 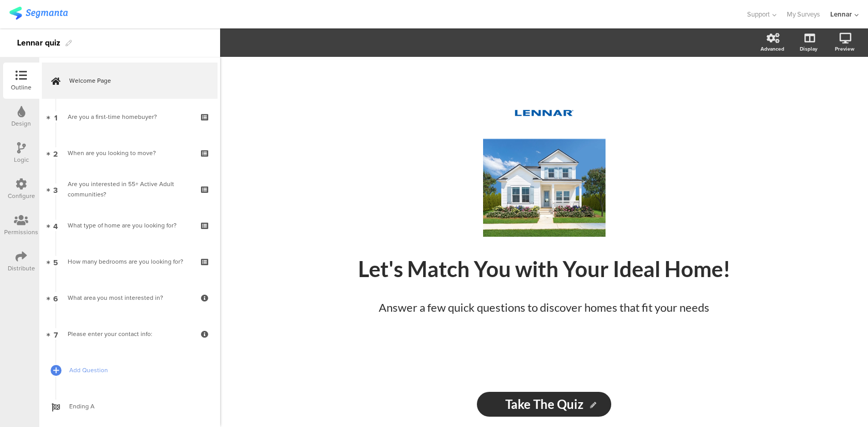 What do you see at coordinates (129, 334) in the screenshot?
I see `div: Please enter your contact info:` at bounding box center [129, 334].